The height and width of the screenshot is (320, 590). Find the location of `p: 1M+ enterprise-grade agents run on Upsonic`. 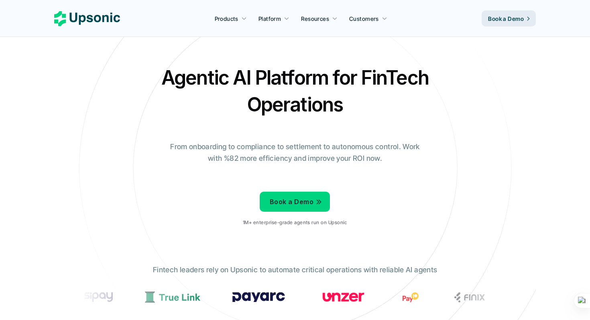

p: 1M+ enterprise-grade agents run on Upsonic is located at coordinates (295, 223).